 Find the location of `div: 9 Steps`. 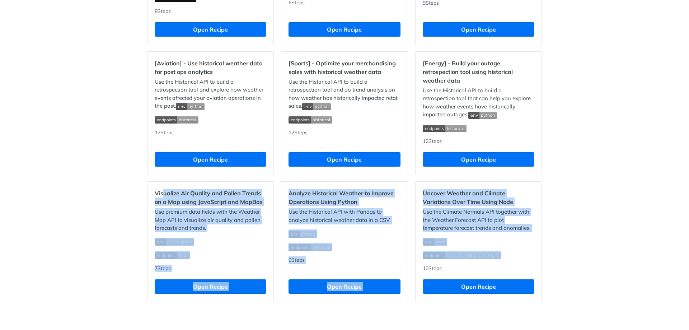

div: 9 Steps is located at coordinates (344, 264).